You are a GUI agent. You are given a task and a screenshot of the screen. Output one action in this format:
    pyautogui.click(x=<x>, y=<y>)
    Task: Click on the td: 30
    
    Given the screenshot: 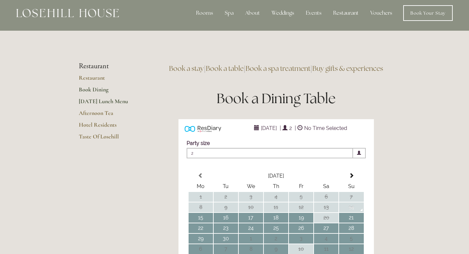 What is the action you would take?
    pyautogui.click(x=226, y=238)
    